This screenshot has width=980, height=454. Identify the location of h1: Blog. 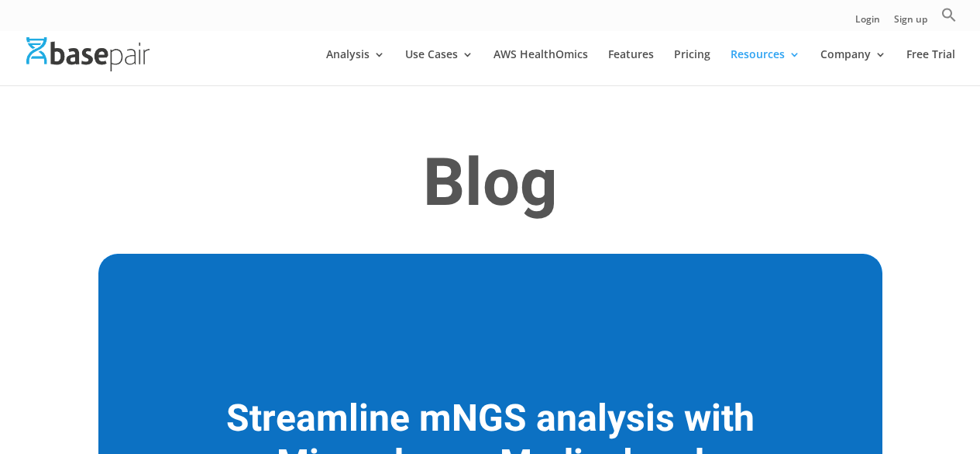
(490, 189).